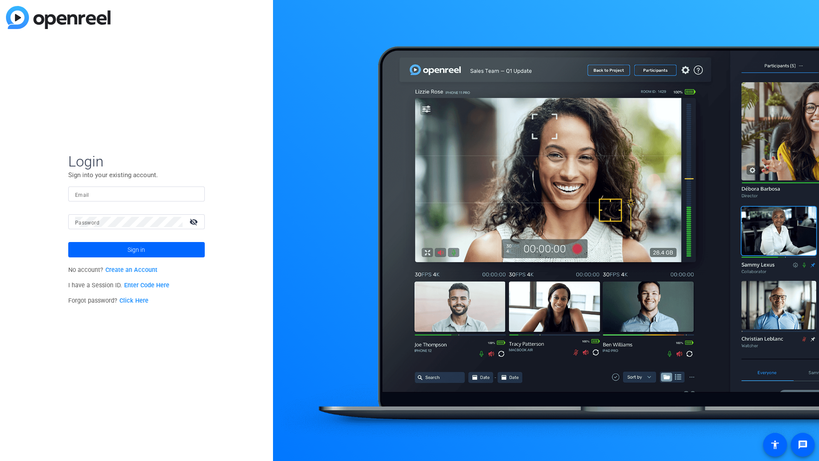 The height and width of the screenshot is (461, 819). Describe the element at coordinates (58, 17) in the screenshot. I see `img: blue-gradient.svg` at that location.